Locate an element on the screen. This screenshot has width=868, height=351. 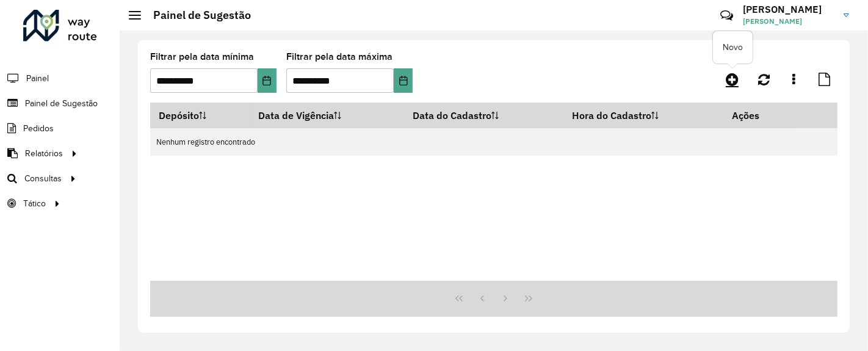
th: Data de Vigência is located at coordinates (327, 115).